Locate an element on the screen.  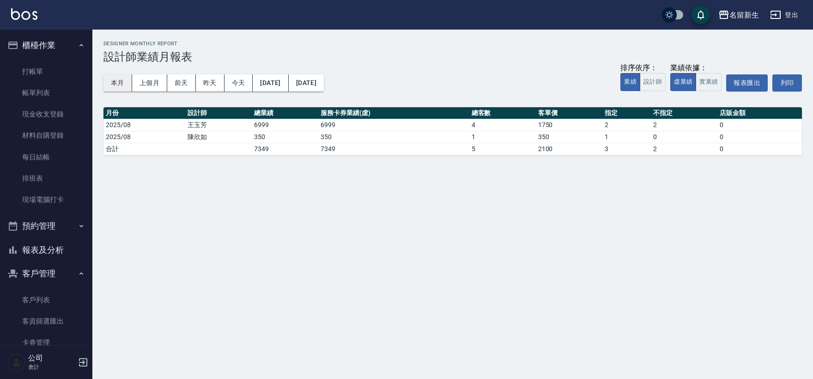
button: 名留新生 is located at coordinates (739, 15).